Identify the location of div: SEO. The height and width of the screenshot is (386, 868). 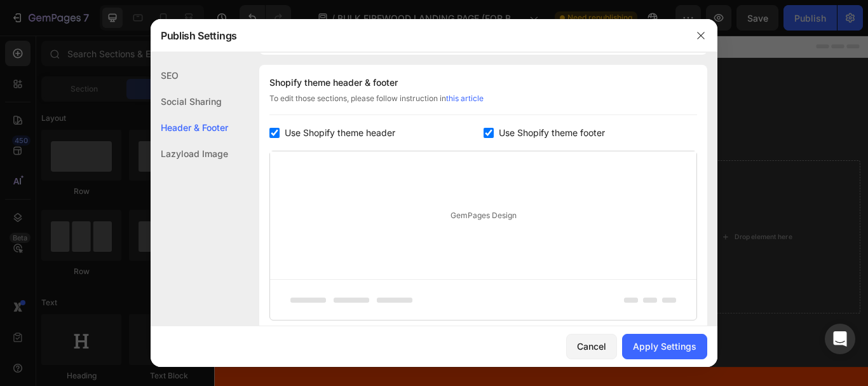
(189, 75).